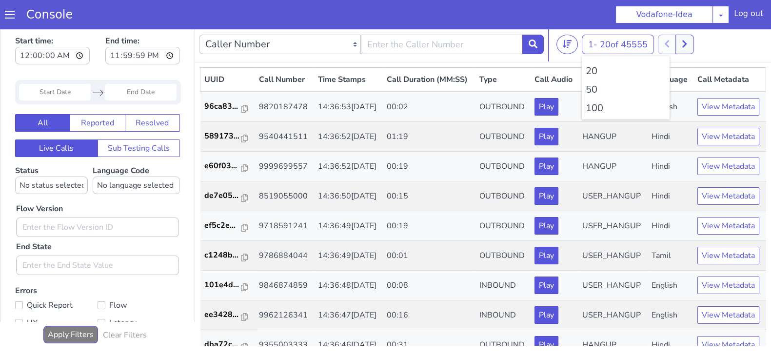  Describe the element at coordinates (136, 158) in the screenshot. I see `select: Language Code` at that location.